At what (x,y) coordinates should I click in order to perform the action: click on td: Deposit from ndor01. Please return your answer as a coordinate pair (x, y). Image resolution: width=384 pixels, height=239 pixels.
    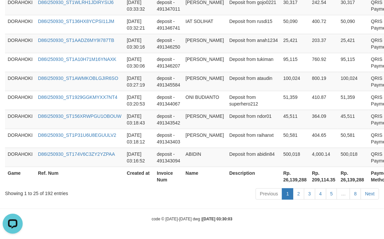
    Looking at the image, I should click on (253, 119).